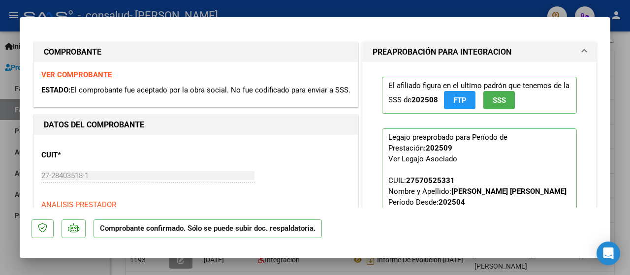 The image size is (630, 275). I want to click on div: 27570525331, so click(430, 181).